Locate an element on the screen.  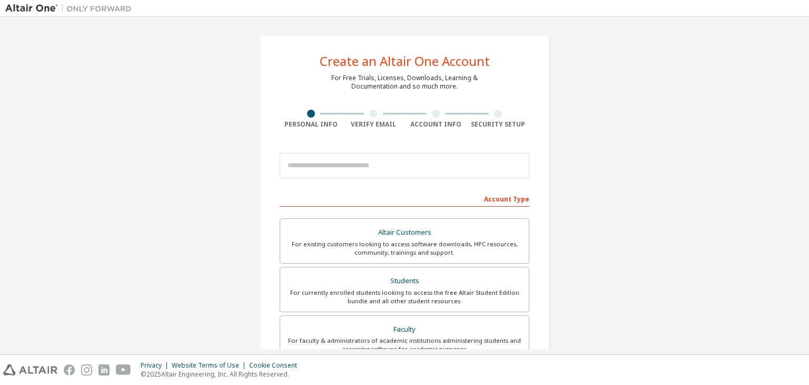
div: For existing customers looking to access software downloads, HPC resources, community, trainings ... is located at coordinates (405, 248).